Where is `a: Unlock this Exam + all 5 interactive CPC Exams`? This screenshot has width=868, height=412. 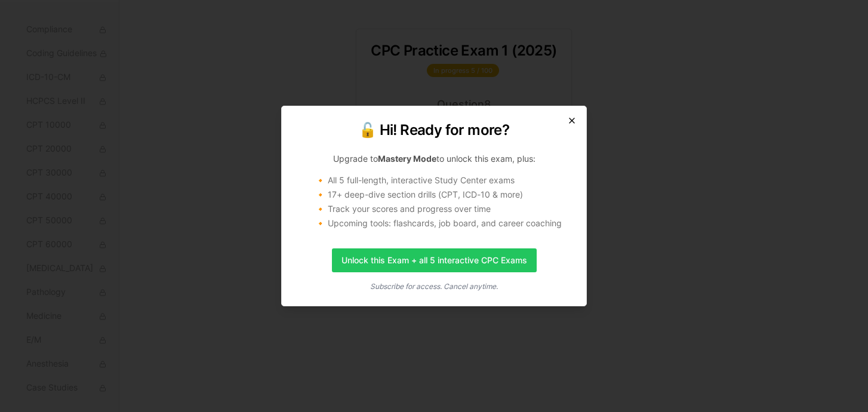
a: Unlock this Exam + all 5 interactive CPC Exams is located at coordinates (434, 260).